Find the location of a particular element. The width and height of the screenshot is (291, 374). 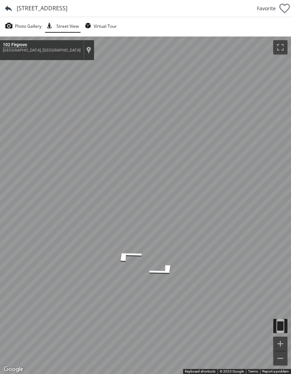

span: Street View is located at coordinates (67, 26).